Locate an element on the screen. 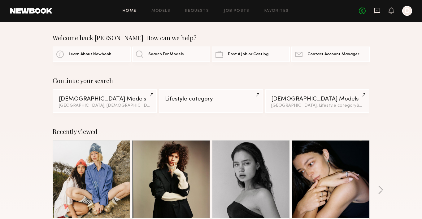 This screenshot has height=219, width=422. a: Home is located at coordinates (129, 11).